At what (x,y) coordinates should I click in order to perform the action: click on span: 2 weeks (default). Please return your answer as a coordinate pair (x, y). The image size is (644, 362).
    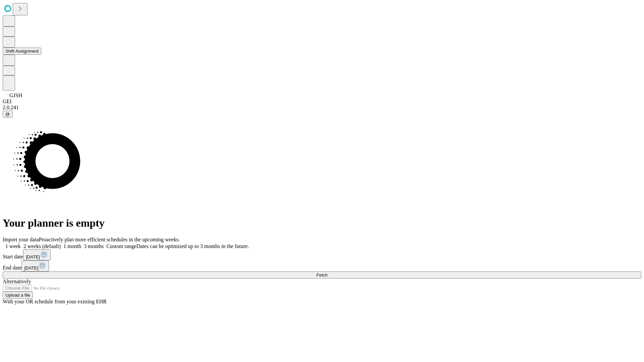
    Looking at the image, I should click on (42, 246).